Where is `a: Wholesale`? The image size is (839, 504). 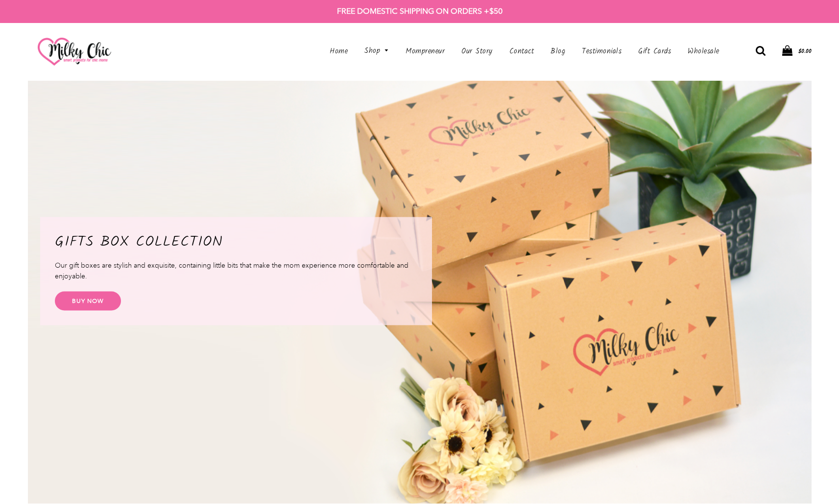
a: Wholesale is located at coordinates (700, 52).